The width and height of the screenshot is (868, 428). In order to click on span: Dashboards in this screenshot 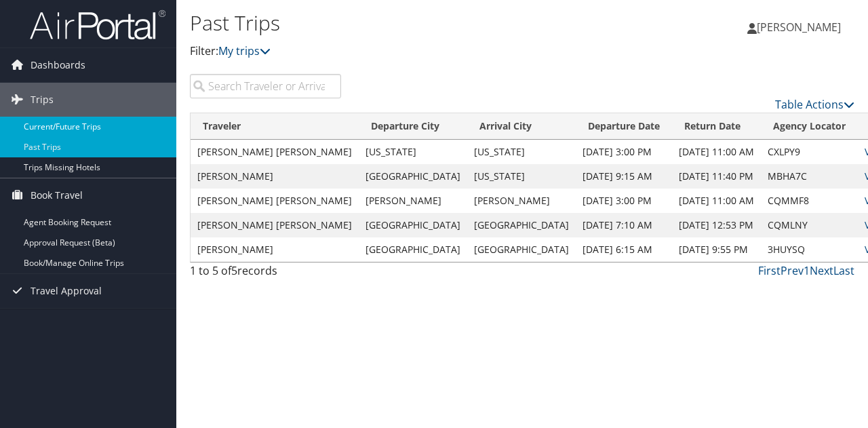, I will do `click(58, 65)`.